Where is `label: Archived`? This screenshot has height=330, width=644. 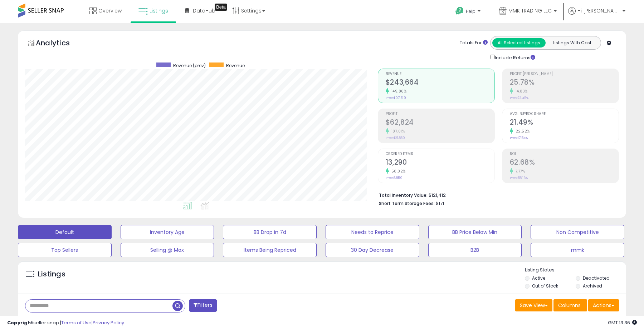
label: Archived is located at coordinates (592, 286).